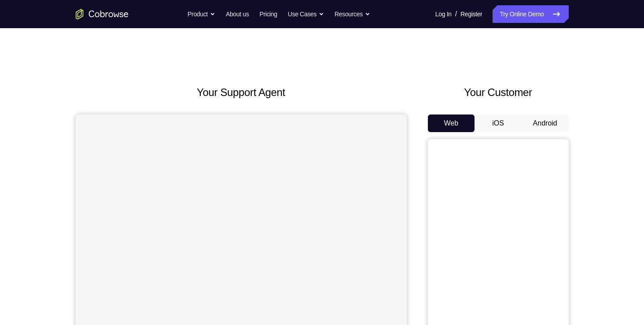 The width and height of the screenshot is (644, 325). What do you see at coordinates (444, 14) in the screenshot?
I see `a: Log In` at bounding box center [444, 14].